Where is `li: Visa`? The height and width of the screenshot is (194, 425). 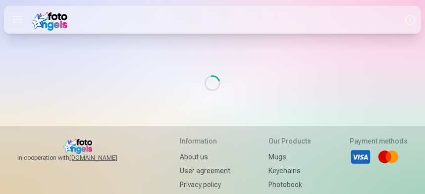
li: Visa is located at coordinates (361, 157).